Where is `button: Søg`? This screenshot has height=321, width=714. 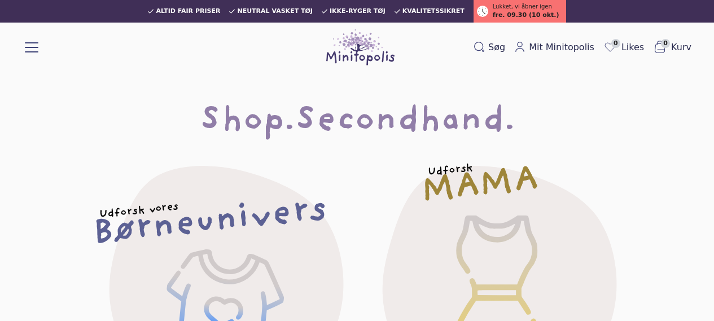 button: Søg is located at coordinates (489, 47).